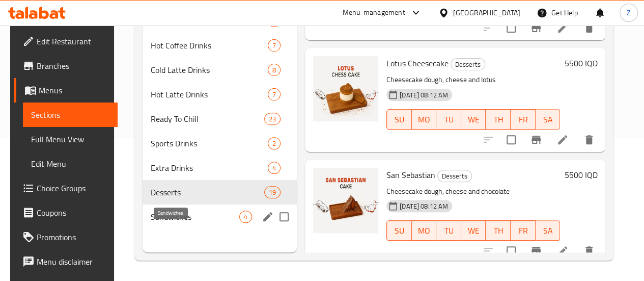 This screenshot has height=281, width=644. Describe the element at coordinates (219, 192) in the screenshot. I see `div: Desserts19` at that location.